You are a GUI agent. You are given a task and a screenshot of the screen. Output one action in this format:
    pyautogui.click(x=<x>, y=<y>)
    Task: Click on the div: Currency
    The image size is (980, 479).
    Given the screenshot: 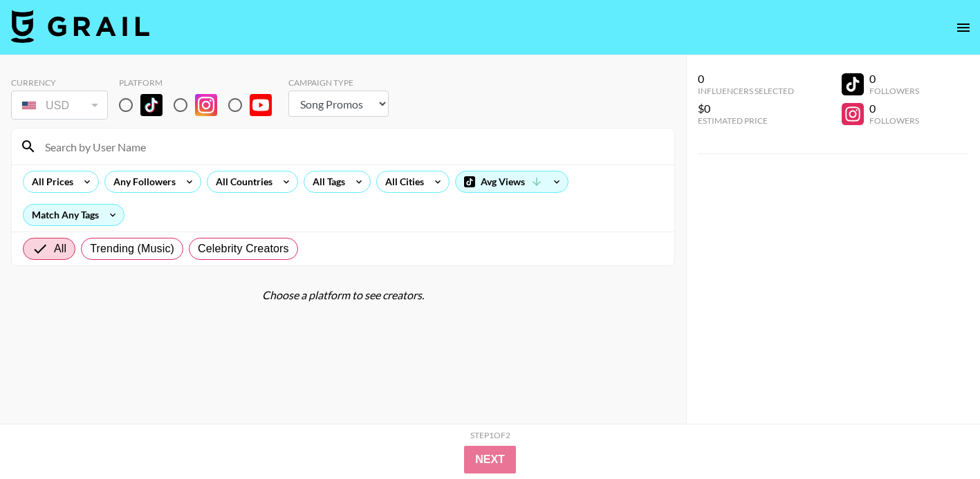 What is the action you would take?
    pyautogui.click(x=59, y=83)
    